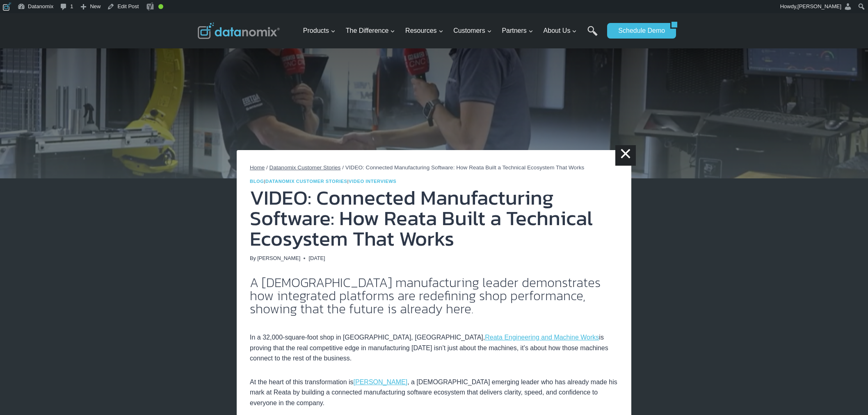 This screenshot has height=415, width=868. Describe the element at coordinates (257, 181) in the screenshot. I see `a: Blog` at that location.